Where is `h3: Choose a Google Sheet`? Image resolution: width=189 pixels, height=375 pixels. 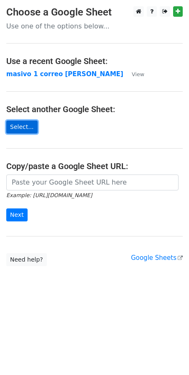
h3: Choose a Google Sheet is located at coordinates (95, 12).